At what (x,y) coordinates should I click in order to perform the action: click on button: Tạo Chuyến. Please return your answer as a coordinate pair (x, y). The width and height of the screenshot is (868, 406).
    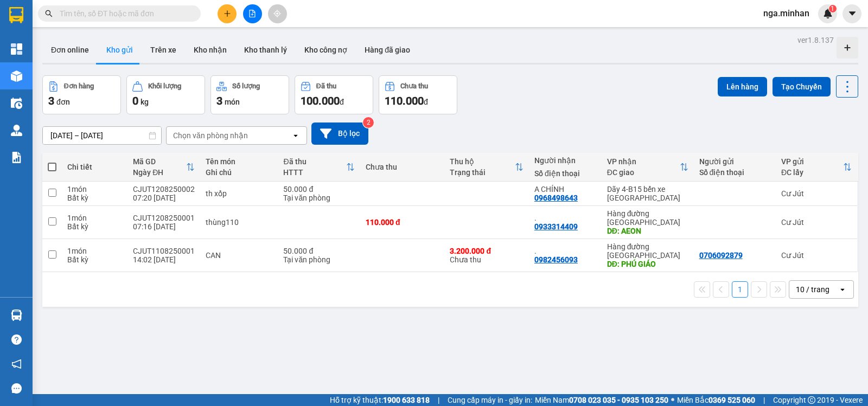
    Looking at the image, I should click on (801, 87).